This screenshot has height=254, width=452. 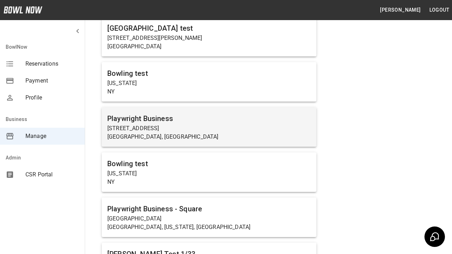 I want to click on span: Reservations, so click(x=52, y=64).